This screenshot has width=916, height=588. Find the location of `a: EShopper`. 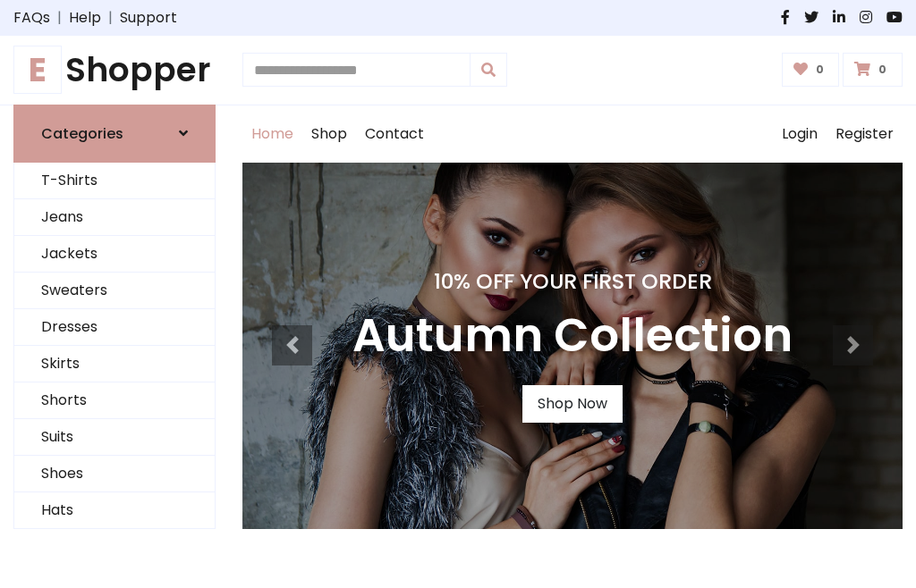

a: EShopper is located at coordinates (115, 70).